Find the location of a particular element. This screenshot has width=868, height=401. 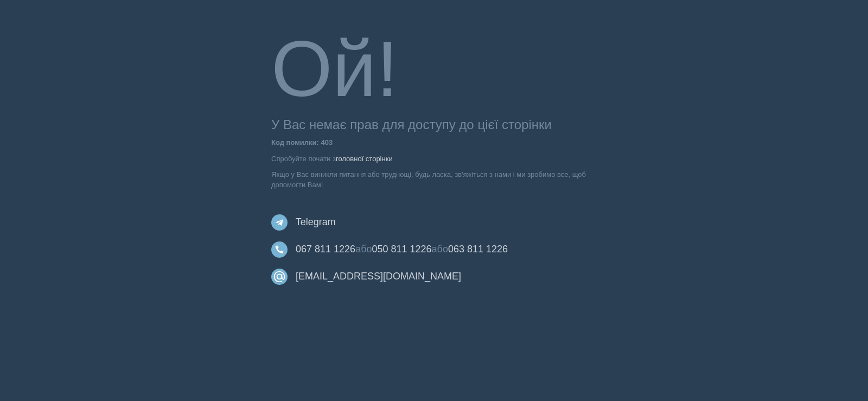

h3: У Вас немає прав для доступу до цієї сторінки is located at coordinates (434, 125).